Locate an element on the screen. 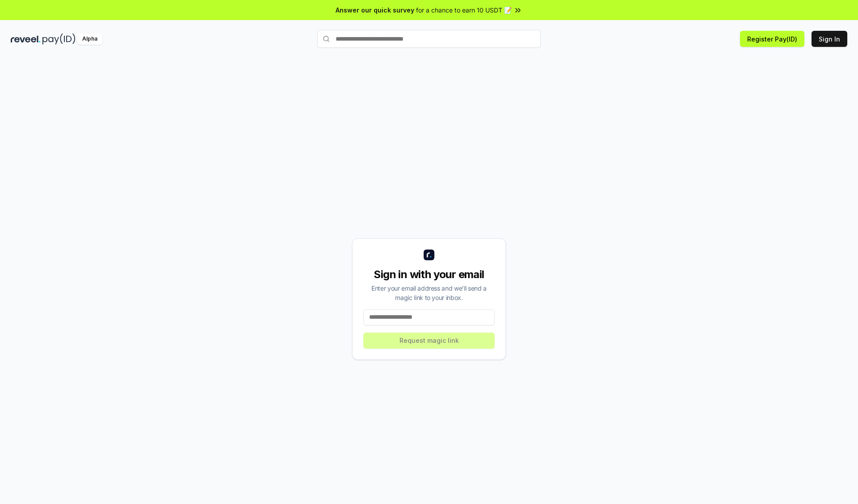 The height and width of the screenshot is (504, 858). span: Answer our quick survey is located at coordinates (374, 10).